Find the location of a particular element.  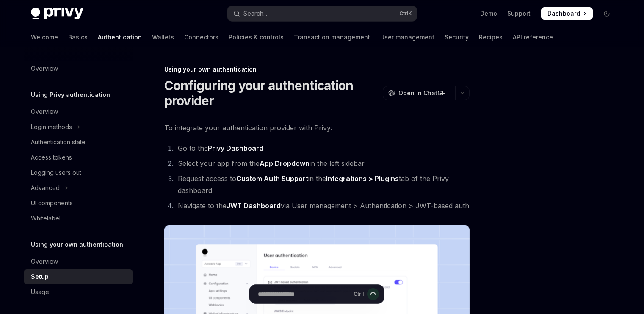

div: Search... is located at coordinates (255, 14).